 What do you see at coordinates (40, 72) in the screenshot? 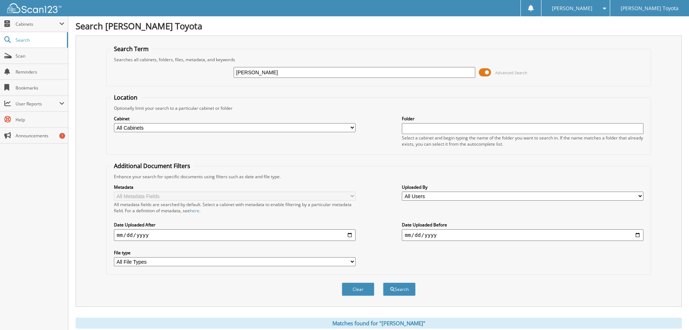
I see `span: Reminders` at bounding box center [40, 72].